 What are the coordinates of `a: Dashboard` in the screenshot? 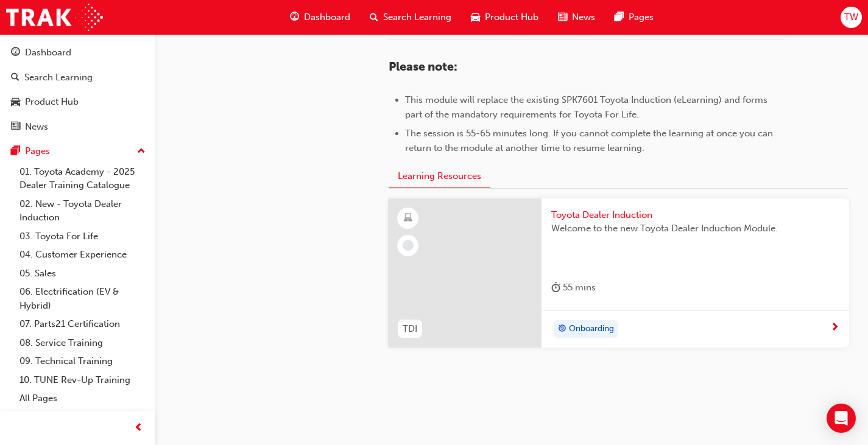 It's located at (77, 53).